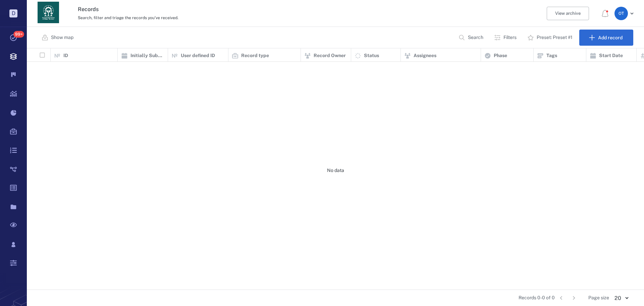 The width and height of the screenshot is (644, 306). Describe the element at coordinates (48, 13) in the screenshot. I see `a: Go home` at that location.